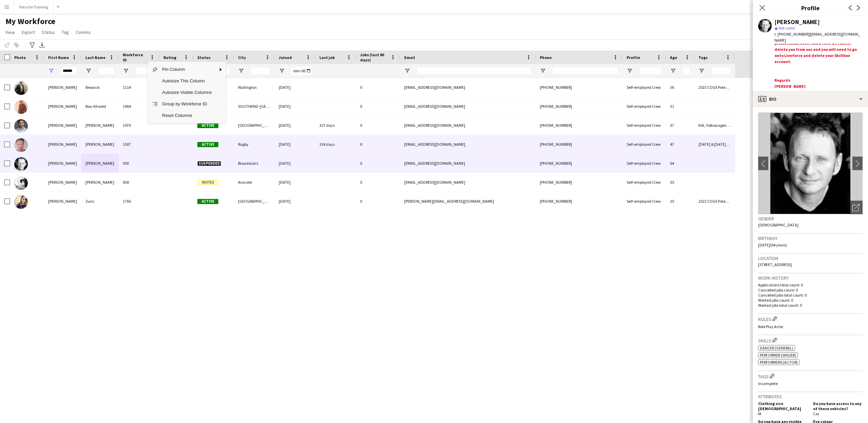 The image size is (868, 423). I want to click on span: Rating, so click(170, 58).